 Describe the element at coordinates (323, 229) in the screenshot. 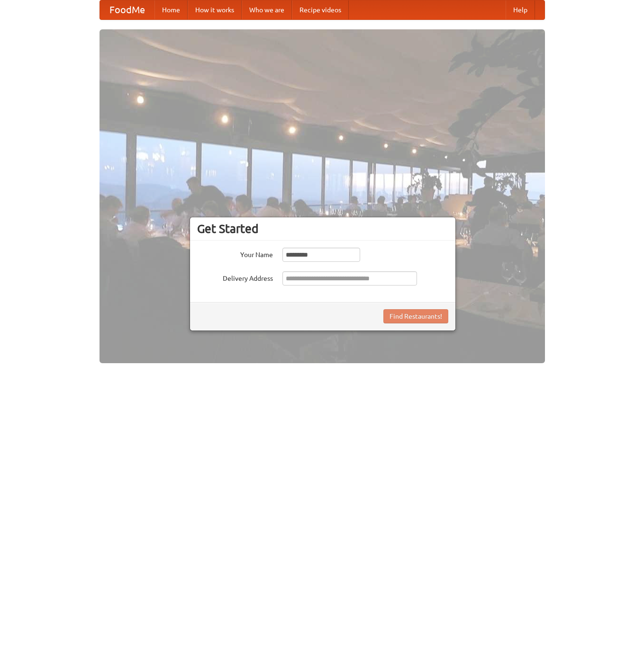

I see `h3: Get Started` at that location.